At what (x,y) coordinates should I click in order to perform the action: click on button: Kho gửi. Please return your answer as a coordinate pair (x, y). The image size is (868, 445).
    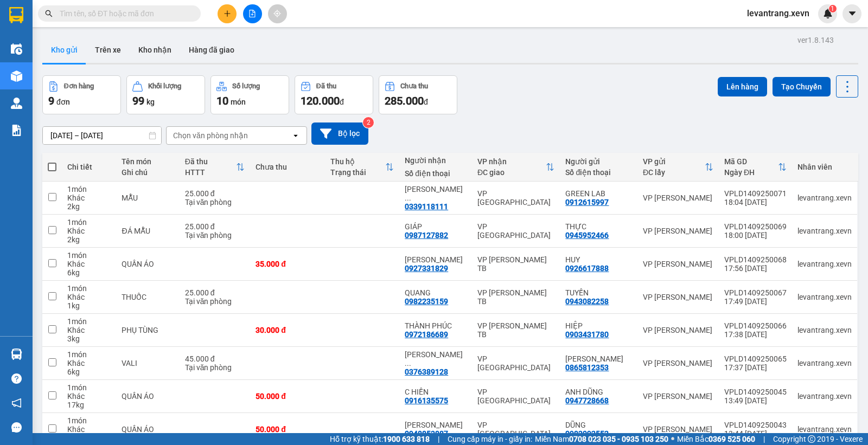
    Looking at the image, I should click on (64, 50).